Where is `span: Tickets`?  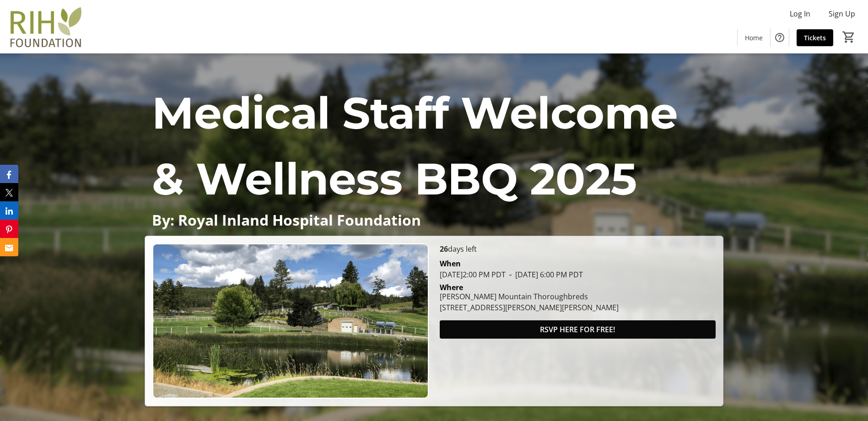 span: Tickets is located at coordinates (816, 38).